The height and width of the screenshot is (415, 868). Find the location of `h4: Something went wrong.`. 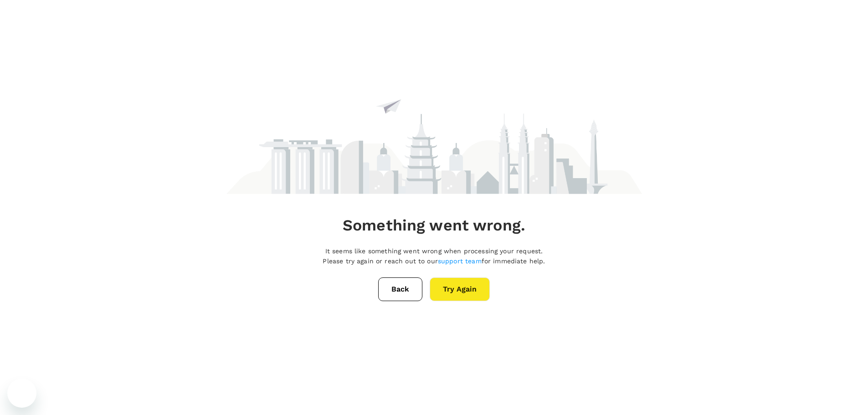

h4: Something went wrong. is located at coordinates (434, 225).